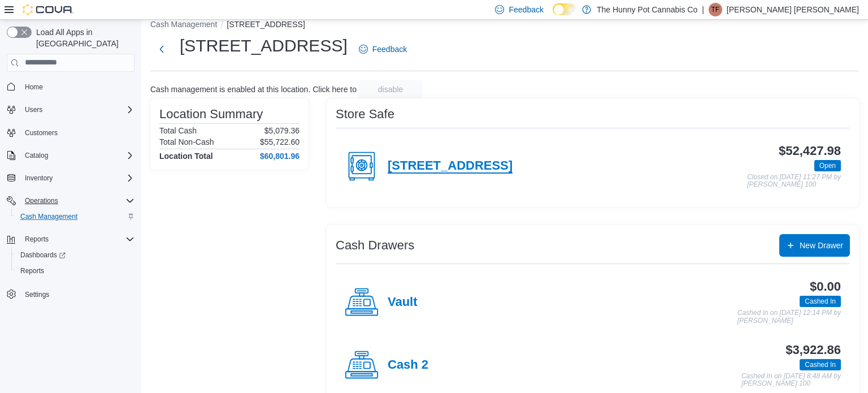  What do you see at coordinates (71, 132) in the screenshot?
I see `button: Customers` at bounding box center [71, 132].